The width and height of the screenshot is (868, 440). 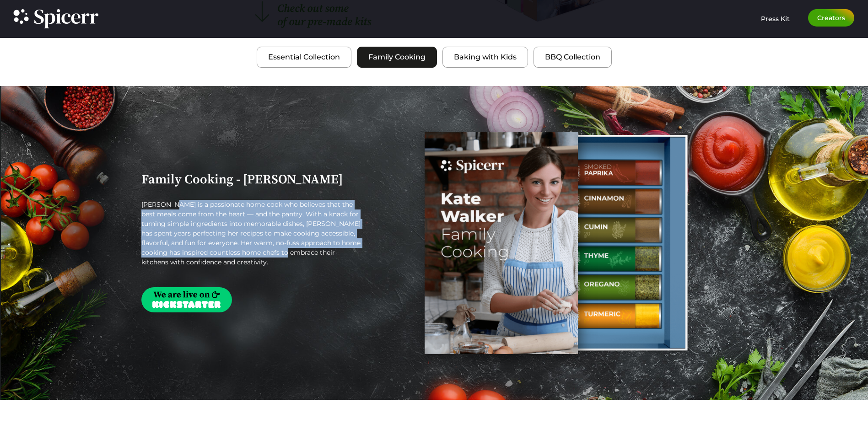 I want to click on span: Creators, so click(x=831, y=18).